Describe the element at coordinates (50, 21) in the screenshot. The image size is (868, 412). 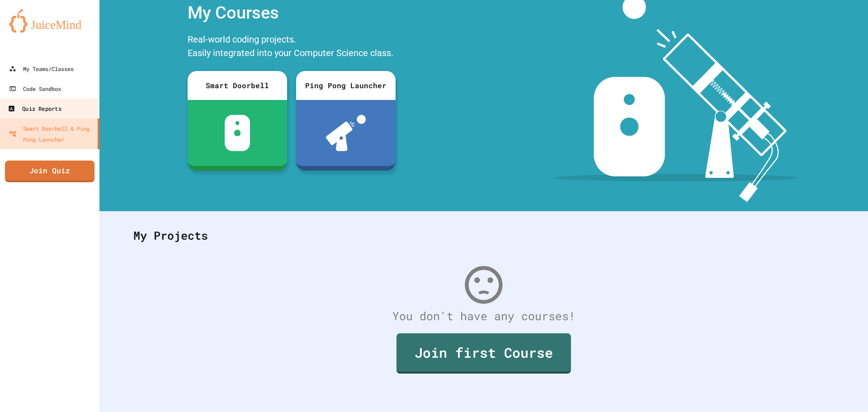
I see `img: logo-orange.svg` at that location.